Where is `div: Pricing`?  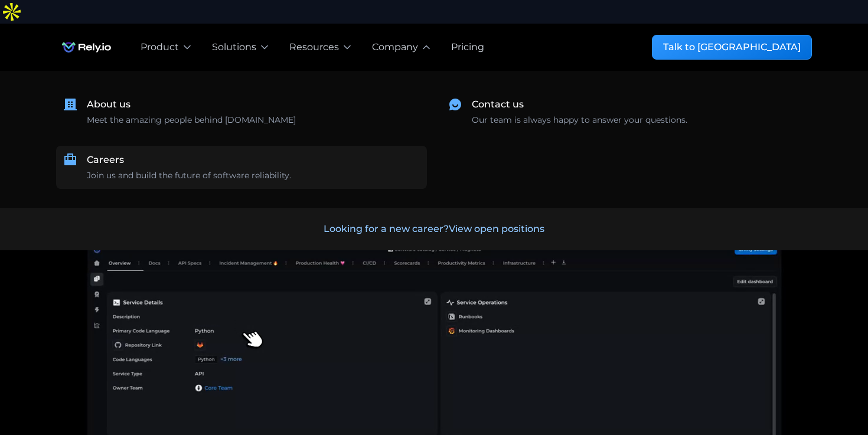
div: Pricing is located at coordinates (468, 47).